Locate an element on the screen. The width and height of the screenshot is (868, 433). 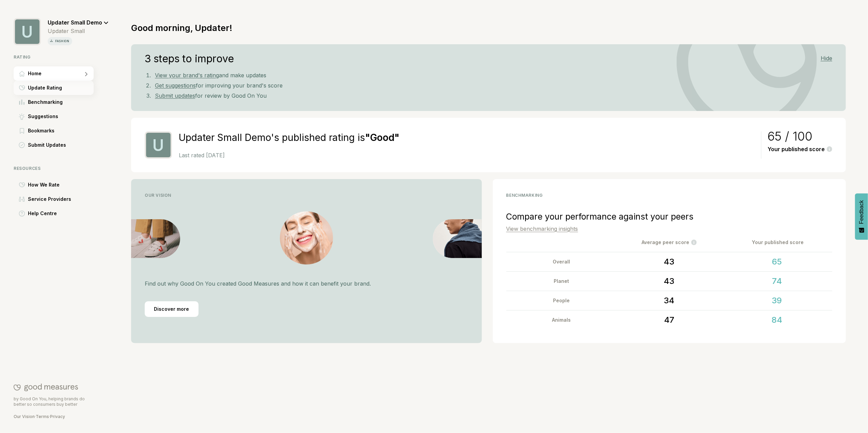
a: Service ProvidersService Providers is located at coordinates (61, 199).